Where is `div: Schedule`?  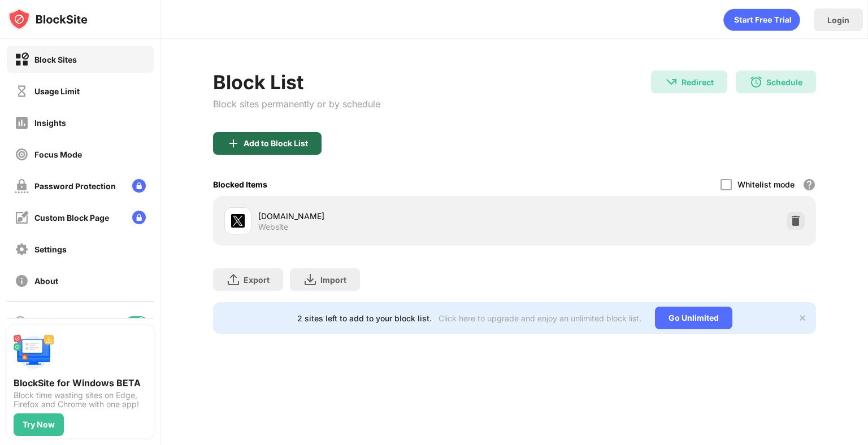
div: Schedule is located at coordinates (784, 82).